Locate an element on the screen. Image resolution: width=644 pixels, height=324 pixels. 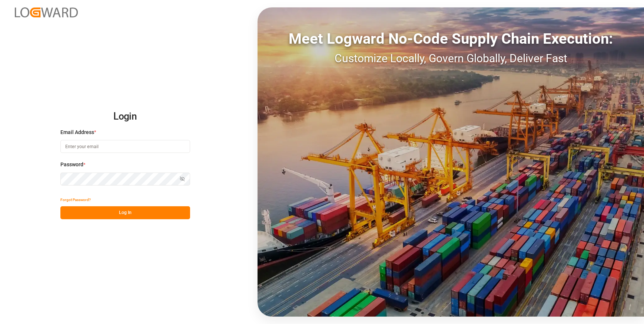
div: Customize Locally, Govern Globally, Deliver Fast is located at coordinates (451, 58).